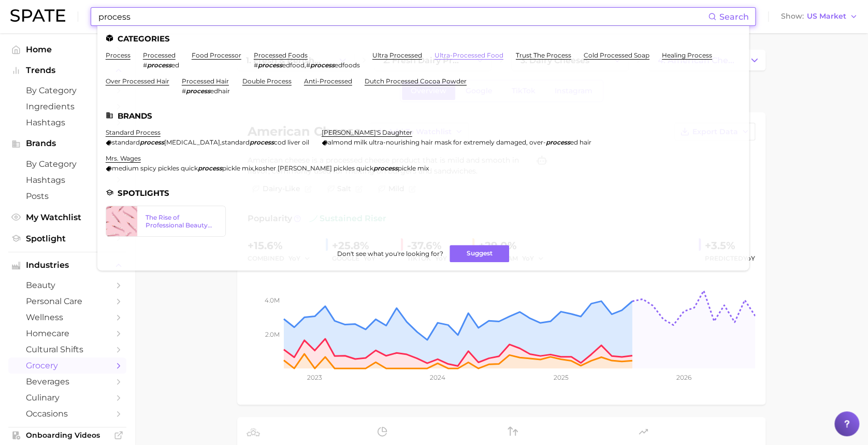  I want to click on a: cultural shifts, so click(67, 349).